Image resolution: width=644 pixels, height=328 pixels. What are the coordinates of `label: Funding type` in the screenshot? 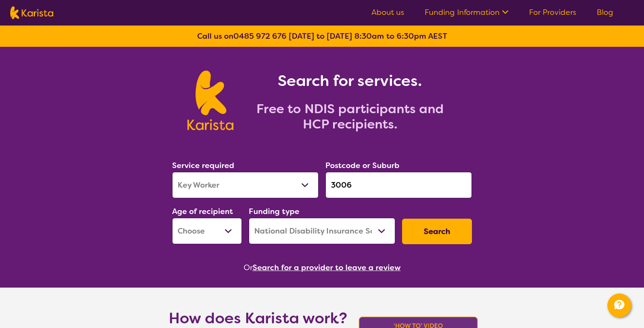 It's located at (273, 211).